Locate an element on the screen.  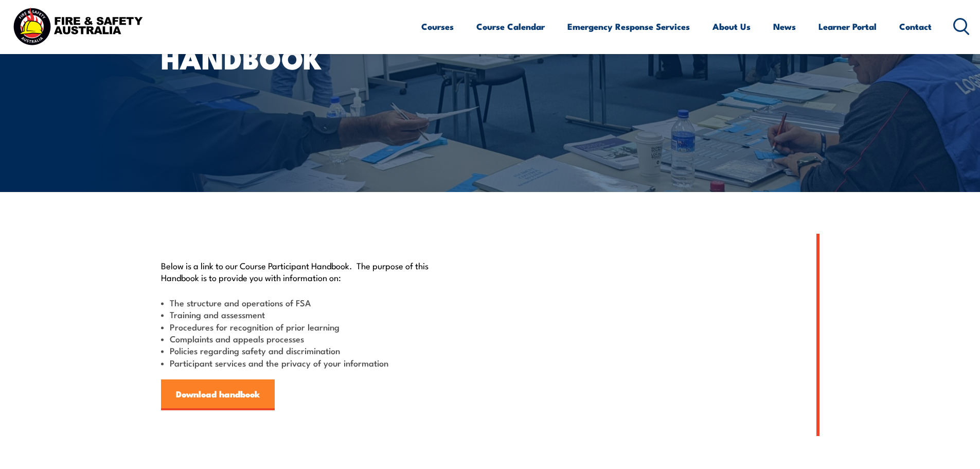
a: Courses is located at coordinates (437, 26).